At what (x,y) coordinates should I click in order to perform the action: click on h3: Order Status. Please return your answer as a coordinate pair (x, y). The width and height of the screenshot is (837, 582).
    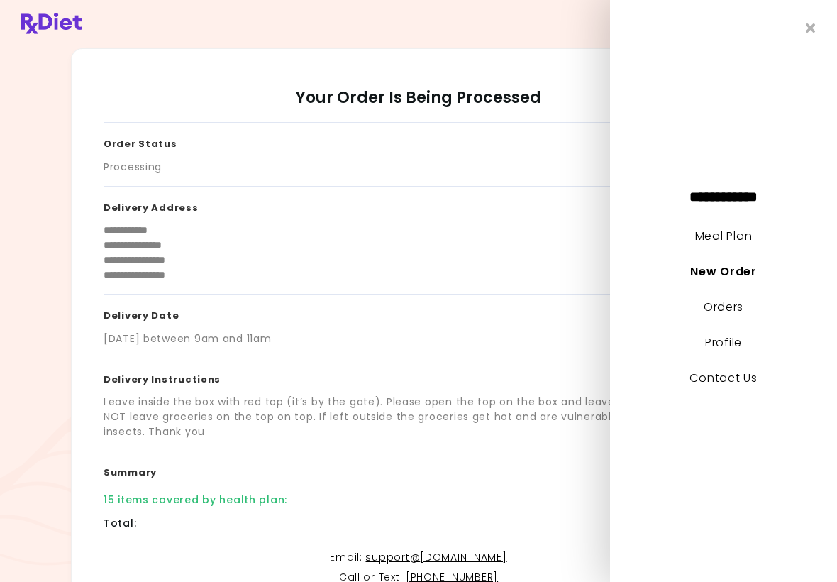
    Looking at the image, I should click on (419, 141).